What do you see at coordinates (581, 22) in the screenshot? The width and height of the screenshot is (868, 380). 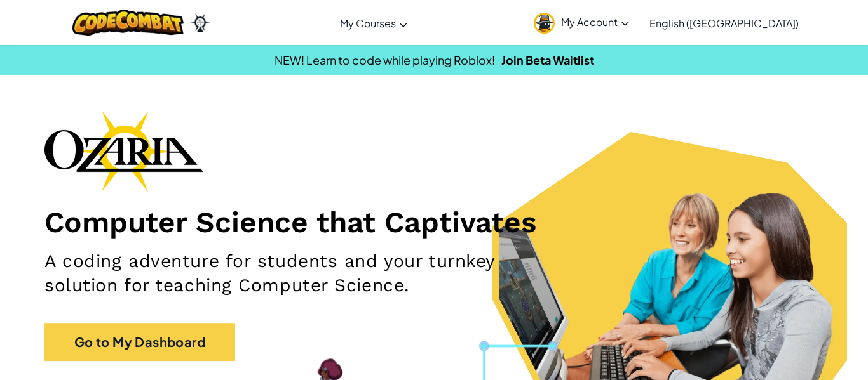 I see `a: My Account` at bounding box center [581, 22].